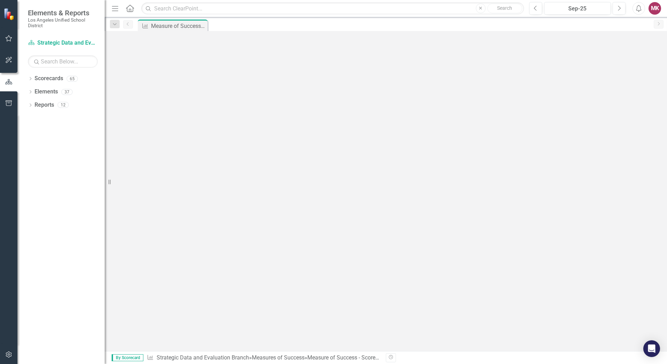 The height and width of the screenshot is (364, 667). What do you see at coordinates (578, 9) in the screenshot?
I see `div: Sep-25` at bounding box center [578, 9].